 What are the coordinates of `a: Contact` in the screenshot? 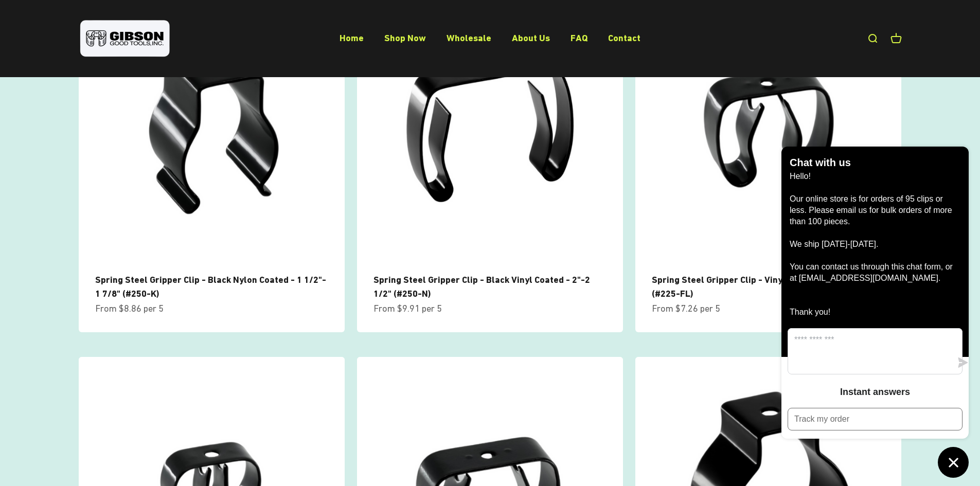 It's located at (624, 38).